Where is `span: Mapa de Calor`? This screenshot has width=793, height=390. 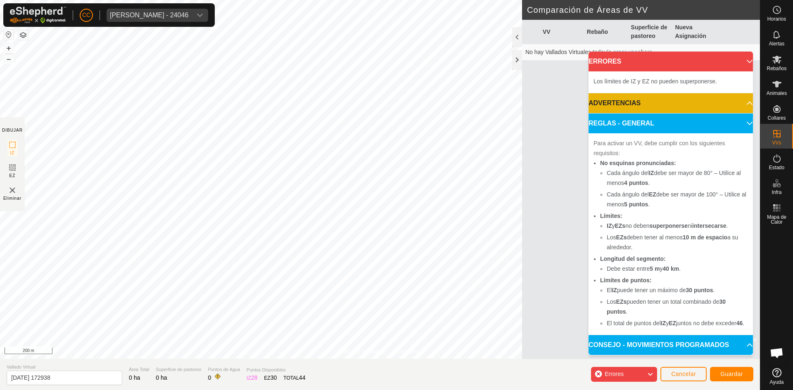
span: Mapa de Calor is located at coordinates (776, 220).